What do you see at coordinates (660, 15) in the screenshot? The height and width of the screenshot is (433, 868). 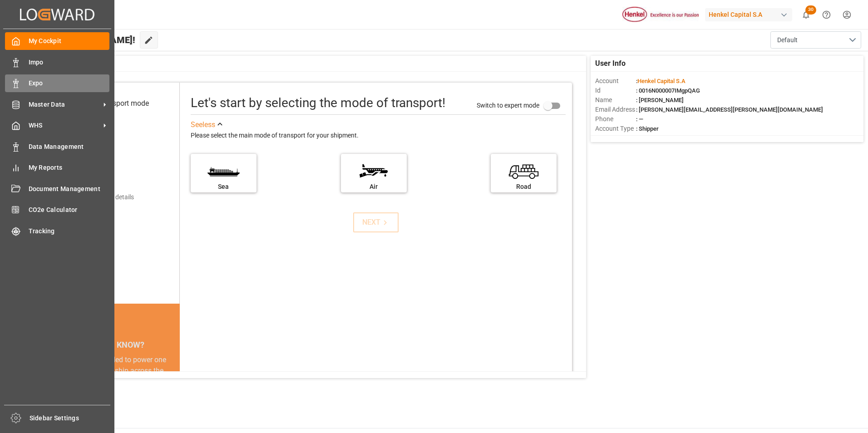 I see `img: Henkel%20logo.jpg_1689854090.jpg` at bounding box center [660, 15].